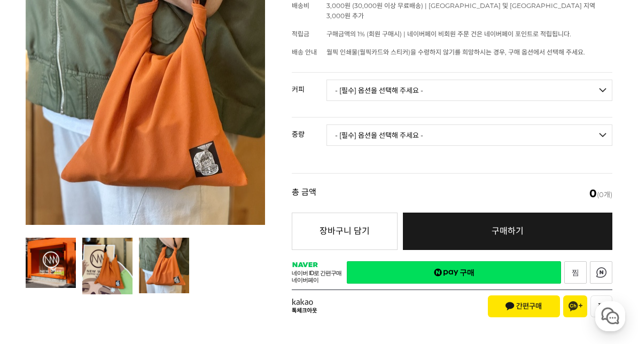 This screenshot has height=344, width=638. What do you see at coordinates (304, 193) in the screenshot?
I see `strong: 총 금액` at bounding box center [304, 193].